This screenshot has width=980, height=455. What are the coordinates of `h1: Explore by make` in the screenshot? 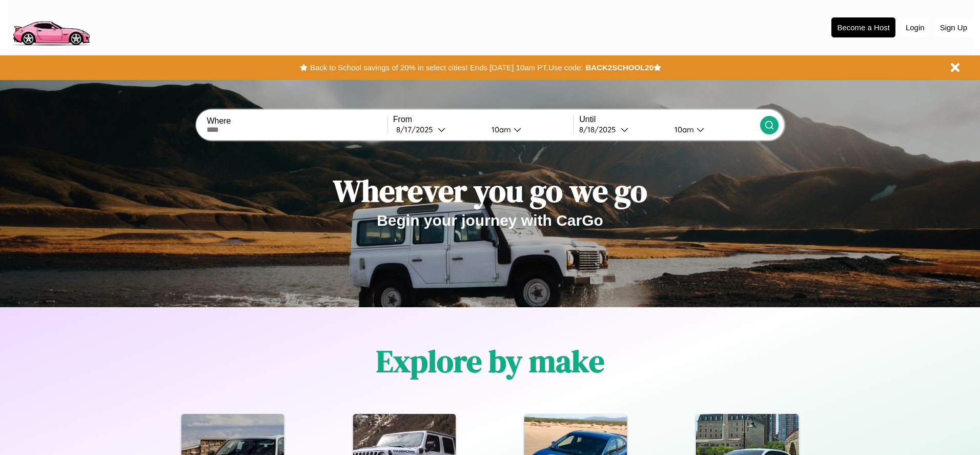 It's located at (490, 361).